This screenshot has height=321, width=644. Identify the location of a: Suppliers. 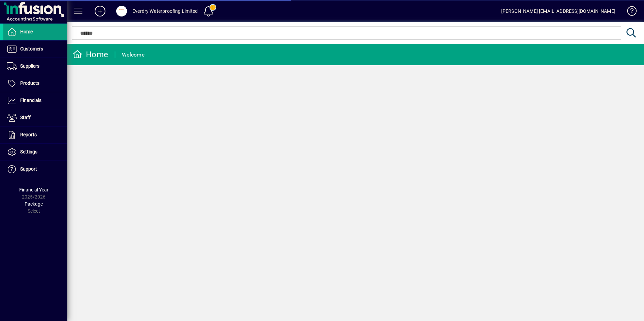
(36, 66).